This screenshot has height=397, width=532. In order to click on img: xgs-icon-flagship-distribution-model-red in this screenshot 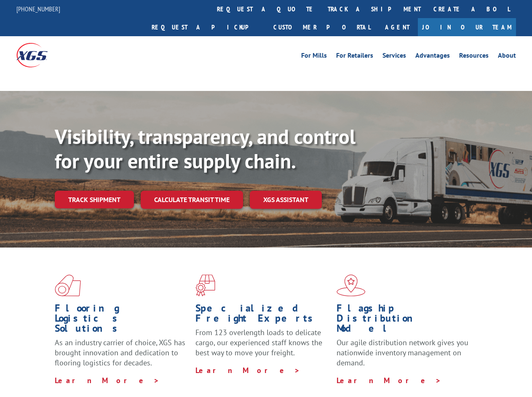, I will do `click(351, 285)`.